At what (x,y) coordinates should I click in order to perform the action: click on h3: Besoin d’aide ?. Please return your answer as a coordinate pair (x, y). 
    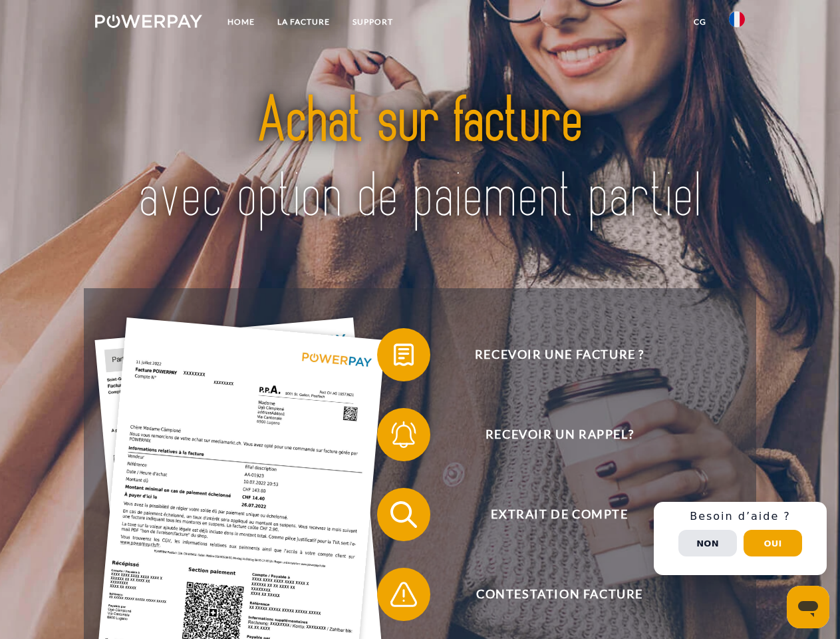
    Looking at the image, I should click on (740, 516).